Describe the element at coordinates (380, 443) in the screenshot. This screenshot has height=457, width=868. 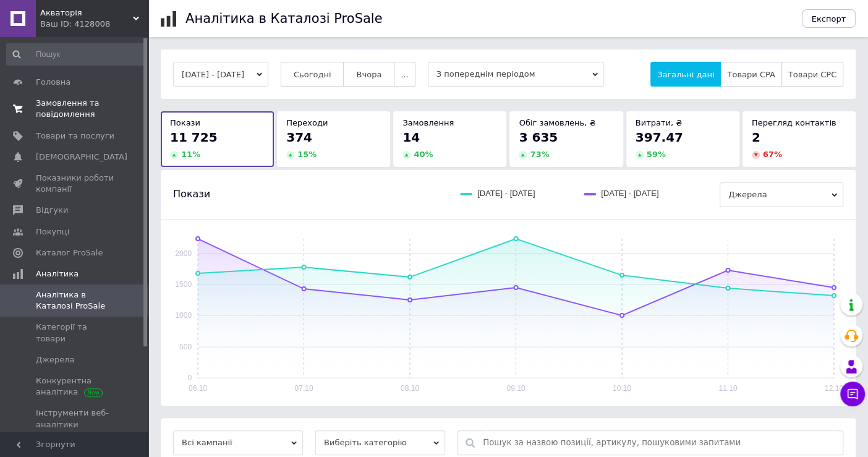
I see `span: Виберіть категорію` at that location.